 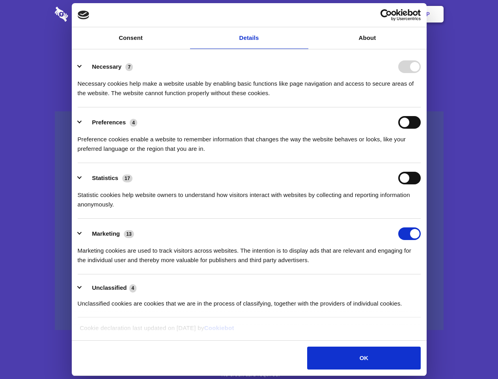 I want to click on a: Cookiebot, so click(x=219, y=328).